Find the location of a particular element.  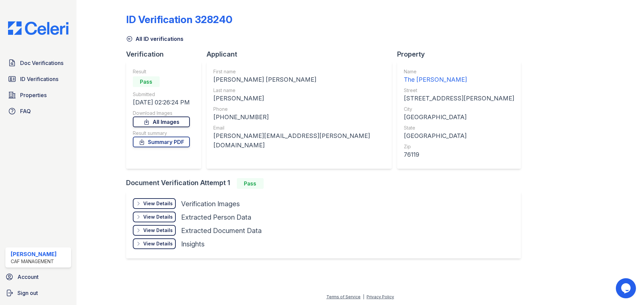

div: Zip is located at coordinates (459, 147).